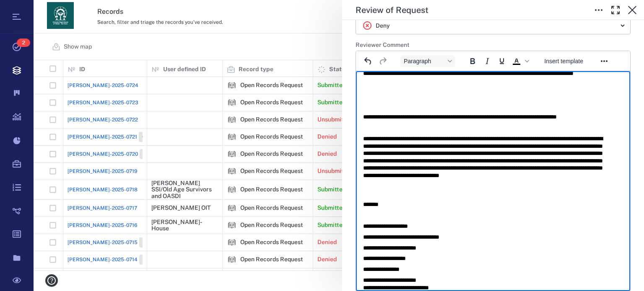 This screenshot has height=291, width=644. Describe the element at coordinates (604, 61) in the screenshot. I see `button: Reveal or hide additional toolbar items` at that location.